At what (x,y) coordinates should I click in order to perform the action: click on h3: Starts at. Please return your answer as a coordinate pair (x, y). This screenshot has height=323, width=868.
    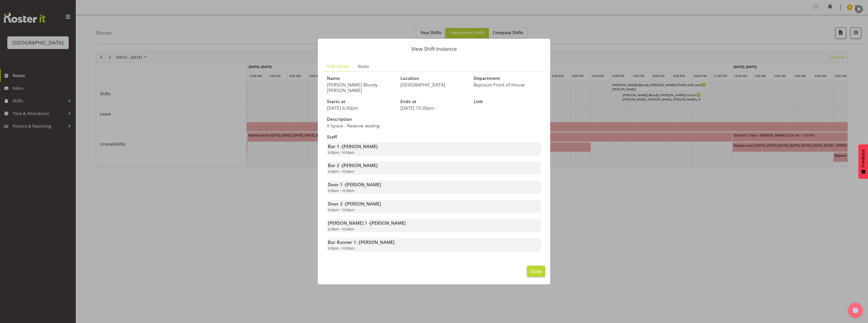
    Looking at the image, I should click on (360, 102).